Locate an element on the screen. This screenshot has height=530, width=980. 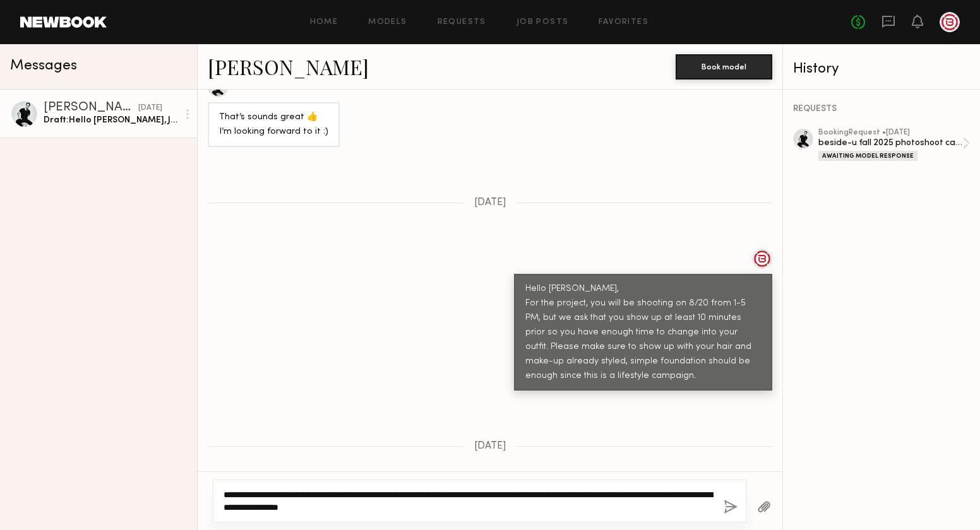
a: Home is located at coordinates (324, 22).